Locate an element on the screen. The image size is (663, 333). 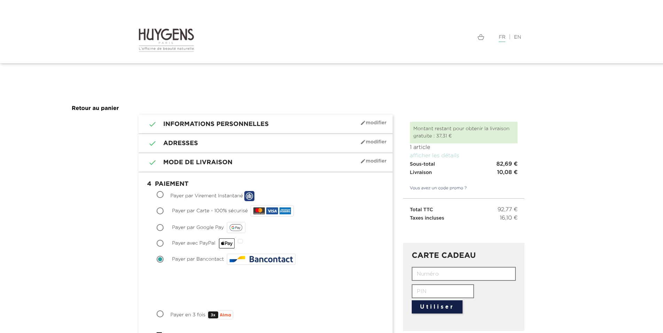
img: Huygens logo is located at coordinates (166, 40).